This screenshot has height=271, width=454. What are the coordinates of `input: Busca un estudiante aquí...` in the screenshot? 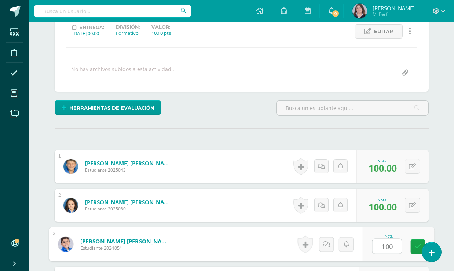 It's located at (353, 108).